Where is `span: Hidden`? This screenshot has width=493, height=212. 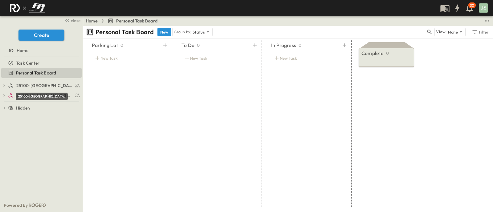
span: Hidden is located at coordinates (23, 108).